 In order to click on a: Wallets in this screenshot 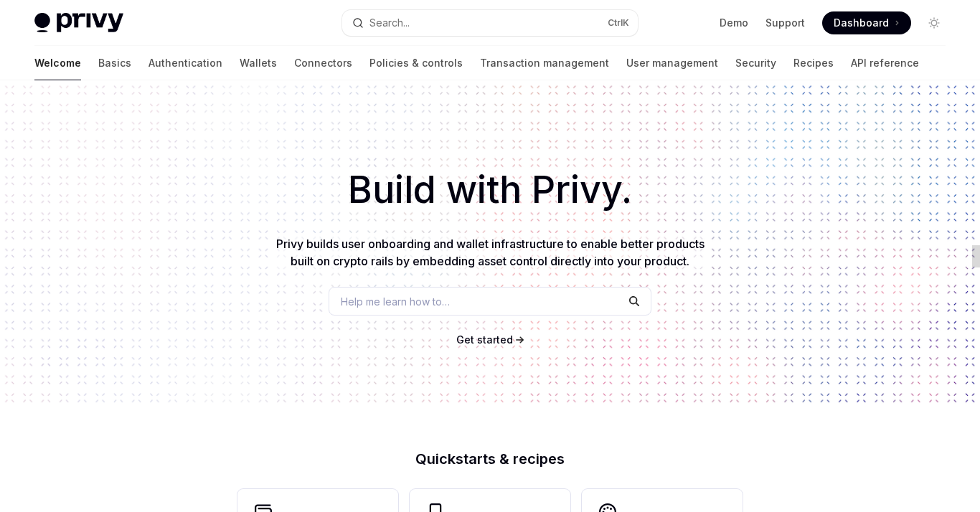, I will do `click(258, 63)`.